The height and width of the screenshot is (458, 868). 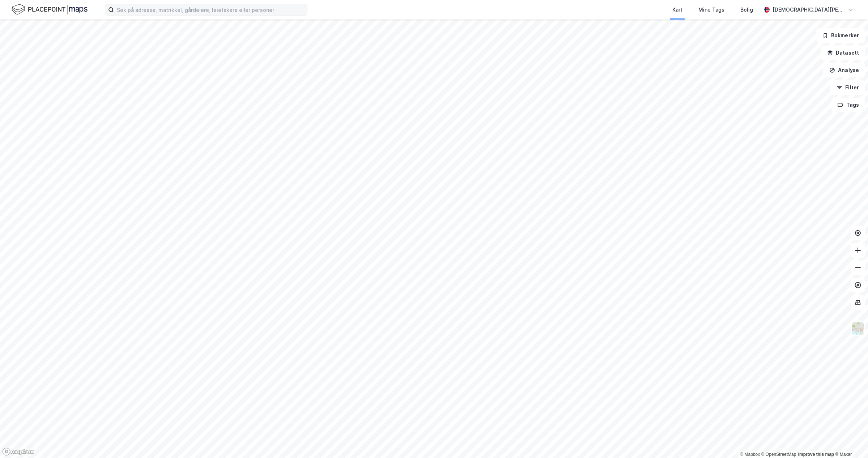 What do you see at coordinates (746, 10) in the screenshot?
I see `div: Bolig` at bounding box center [746, 10].